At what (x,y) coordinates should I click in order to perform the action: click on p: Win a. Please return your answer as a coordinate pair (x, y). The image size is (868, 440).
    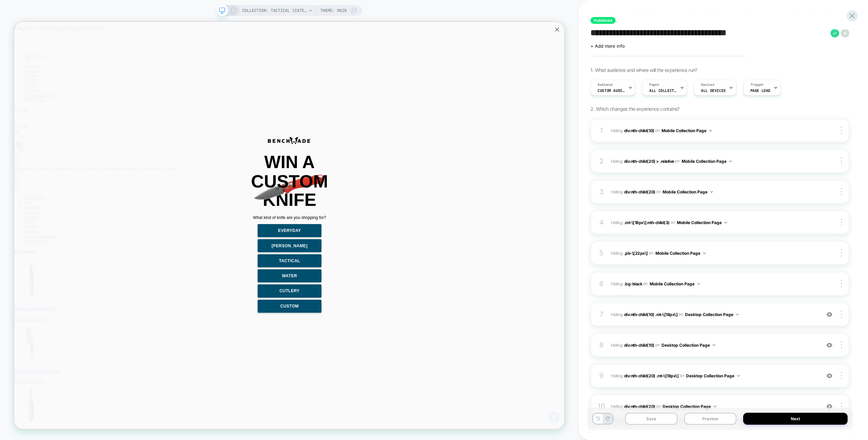
    Looking at the image, I should click on (367, 187).